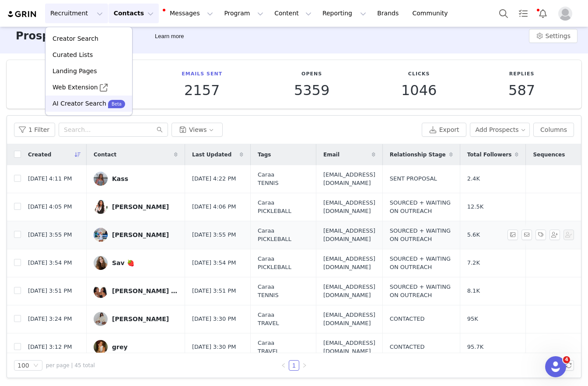 The width and height of the screenshot is (588, 386). Describe the element at coordinates (123, 263) in the screenshot. I see `div: Sav 🍓` at that location.